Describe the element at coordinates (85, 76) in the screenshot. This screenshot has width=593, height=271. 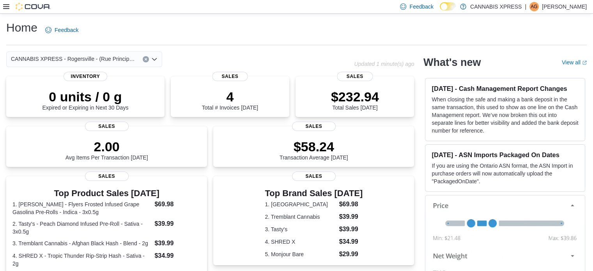
I see `span: Inventory` at that location.